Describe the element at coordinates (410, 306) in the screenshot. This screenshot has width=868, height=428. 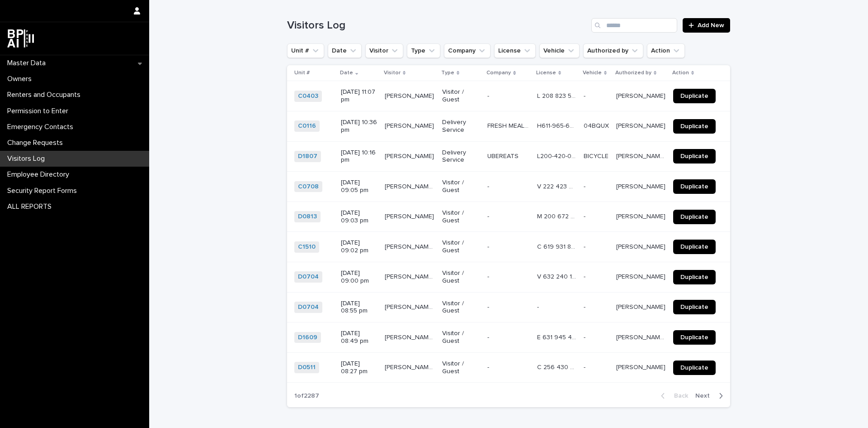
I see `p: VILLEGAS RISSO YOELLLLLLLLLLLLLLLLLLLLLLLLLLLLLLLLLLLLLLLLL LLLLLLLLLLLLLLLLLLLLLLLLLLLLLLLLLLLLL...` at that location.